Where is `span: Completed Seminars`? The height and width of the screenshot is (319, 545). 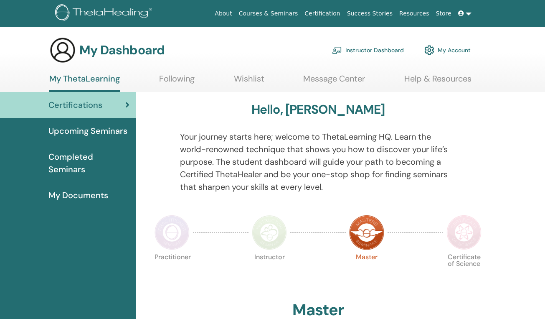 span: Completed Seminars is located at coordinates (89, 163).